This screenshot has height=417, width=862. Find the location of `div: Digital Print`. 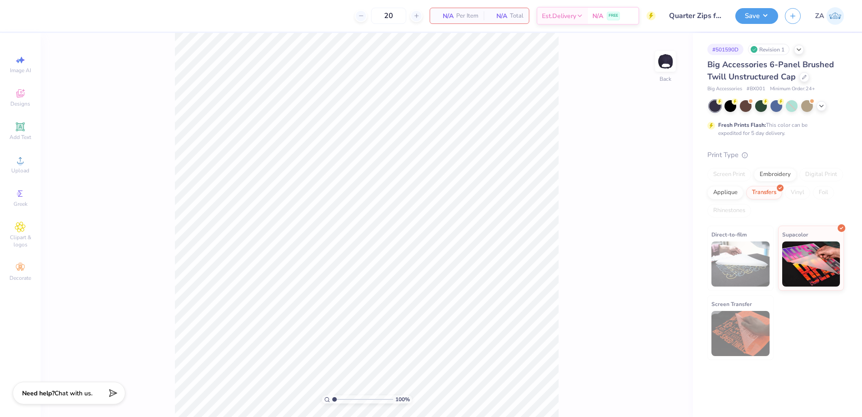

div: Digital Print is located at coordinates (821, 175).